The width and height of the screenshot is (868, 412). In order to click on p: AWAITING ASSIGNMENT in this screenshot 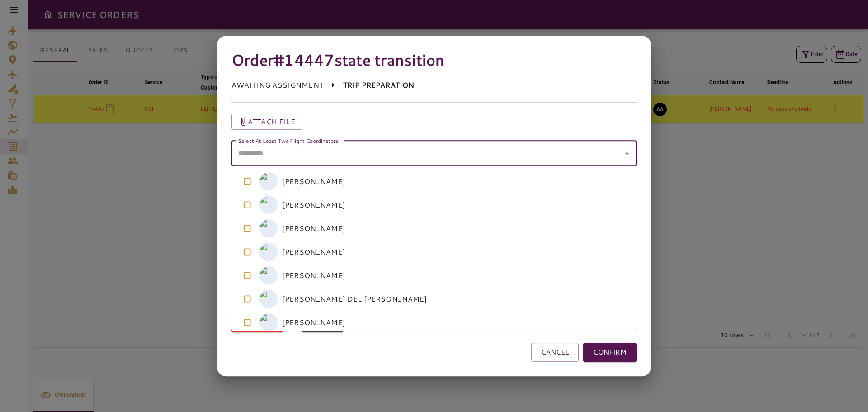, I will do `click(277, 86)`.